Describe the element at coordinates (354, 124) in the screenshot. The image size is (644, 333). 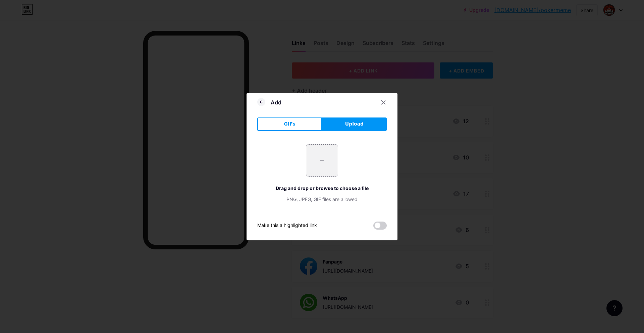
I see `span: Upload` at that location.